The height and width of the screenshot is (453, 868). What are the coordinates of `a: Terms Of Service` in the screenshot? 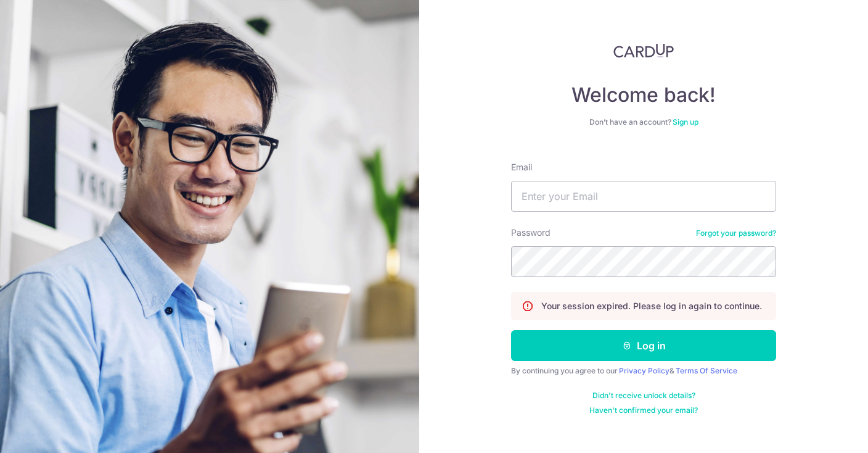 It's located at (707, 370).